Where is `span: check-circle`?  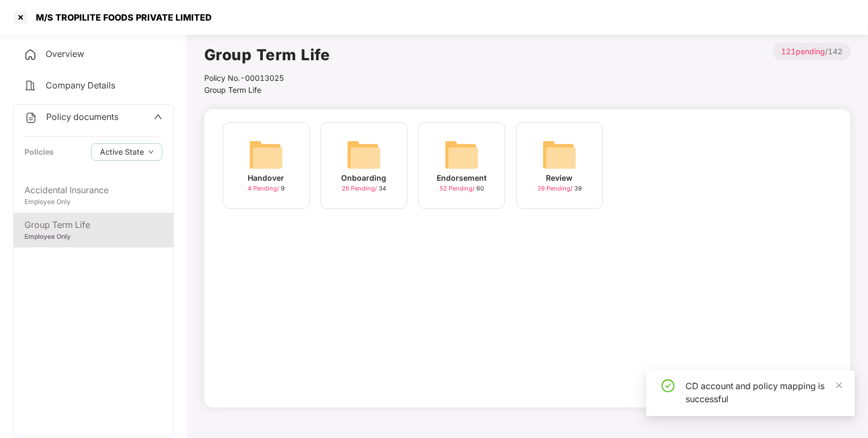
span: check-circle is located at coordinates (668, 386).